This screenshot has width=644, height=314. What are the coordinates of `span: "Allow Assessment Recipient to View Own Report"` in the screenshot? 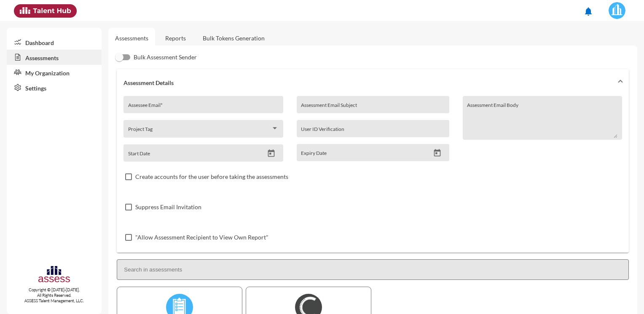 It's located at (202, 237).